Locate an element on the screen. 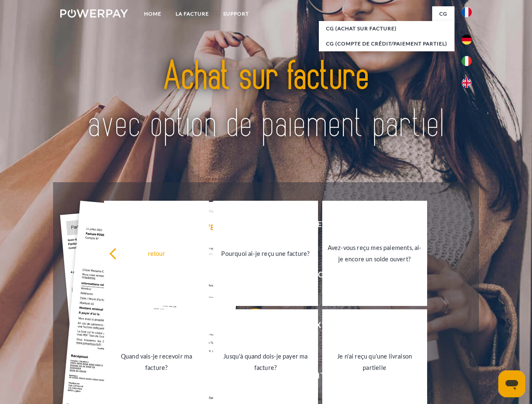  img: en is located at coordinates (467, 83).